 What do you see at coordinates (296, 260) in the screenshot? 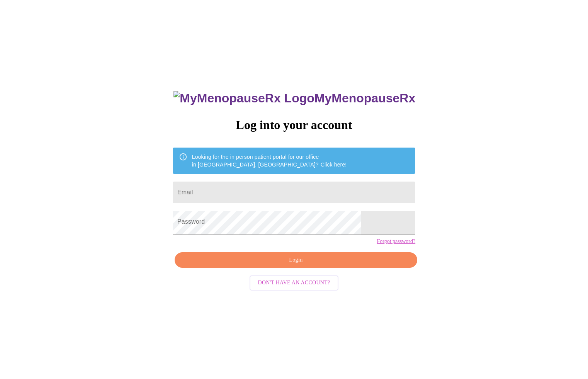
I see `button: Login` at bounding box center [296, 260].